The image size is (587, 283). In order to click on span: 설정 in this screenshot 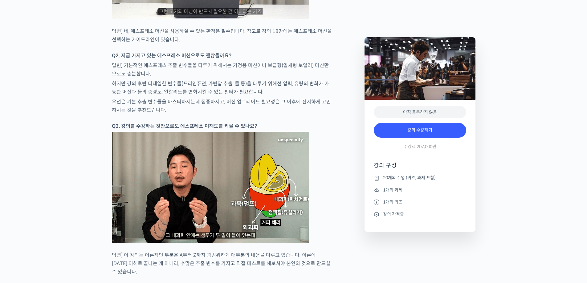, I will do `click(99, 207)`.